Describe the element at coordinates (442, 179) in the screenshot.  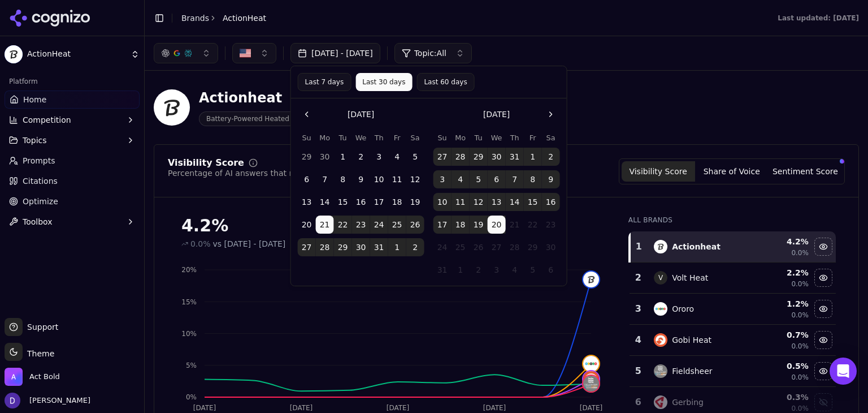
I see `button: Sunday, August 3rd, 2025, selected` at that location.